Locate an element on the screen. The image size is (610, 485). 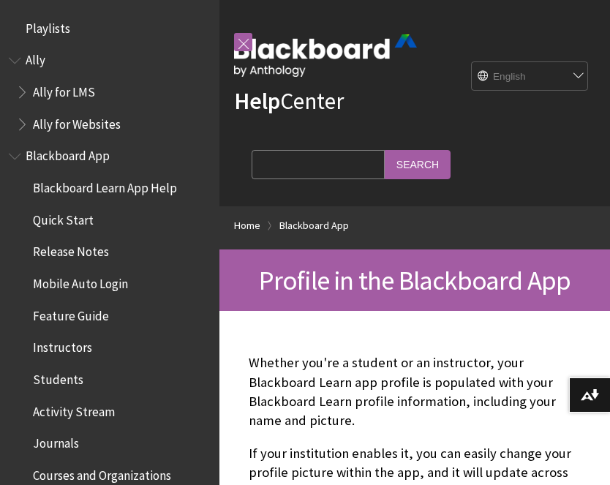
nav: Book outline for Playlists is located at coordinates (110, 29).